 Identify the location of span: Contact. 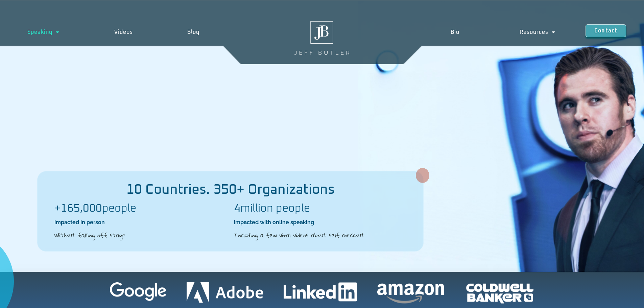
(605, 31).